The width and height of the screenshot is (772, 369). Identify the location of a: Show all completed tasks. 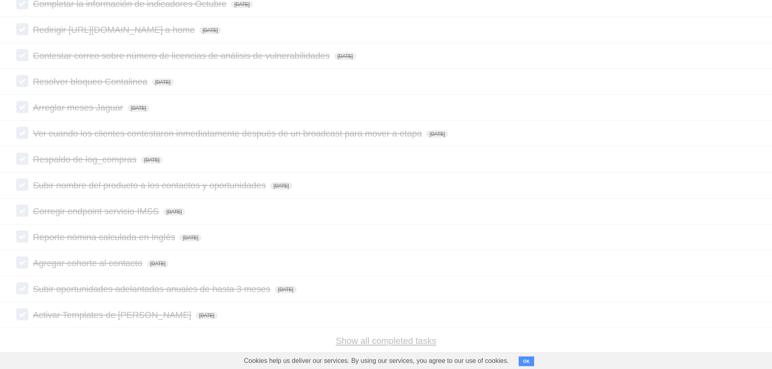
(386, 341).